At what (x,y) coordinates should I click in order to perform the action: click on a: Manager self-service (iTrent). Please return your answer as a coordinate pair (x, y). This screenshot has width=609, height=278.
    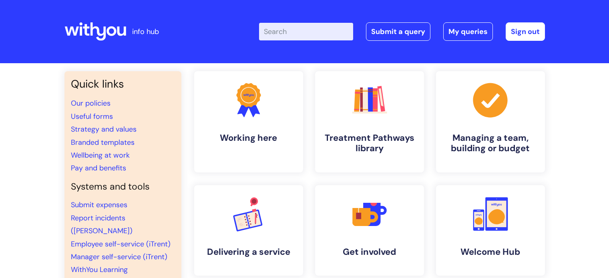
    Looking at the image, I should click on (119, 257).